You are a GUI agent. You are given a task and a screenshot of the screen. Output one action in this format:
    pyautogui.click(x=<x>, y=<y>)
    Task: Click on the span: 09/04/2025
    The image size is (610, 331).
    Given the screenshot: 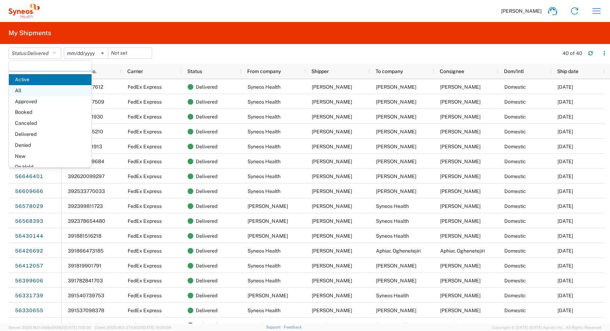 What is the action you would take?
    pyautogui.click(x=566, y=102)
    